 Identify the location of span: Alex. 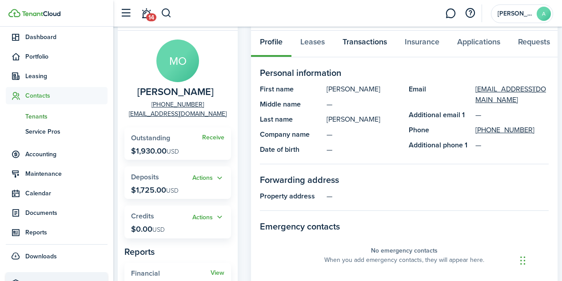
(515, 14).